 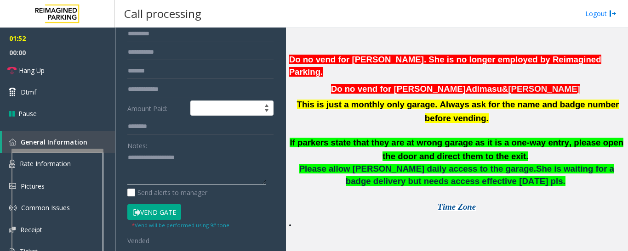 I want to click on span: This is just a monthly only garage. Always ask for the name and badge number before vending., so click(x=458, y=111).